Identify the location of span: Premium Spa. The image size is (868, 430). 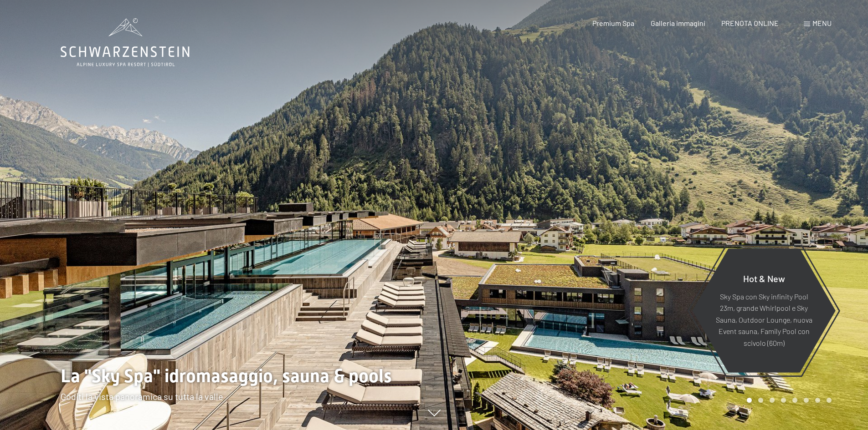
(613, 22).